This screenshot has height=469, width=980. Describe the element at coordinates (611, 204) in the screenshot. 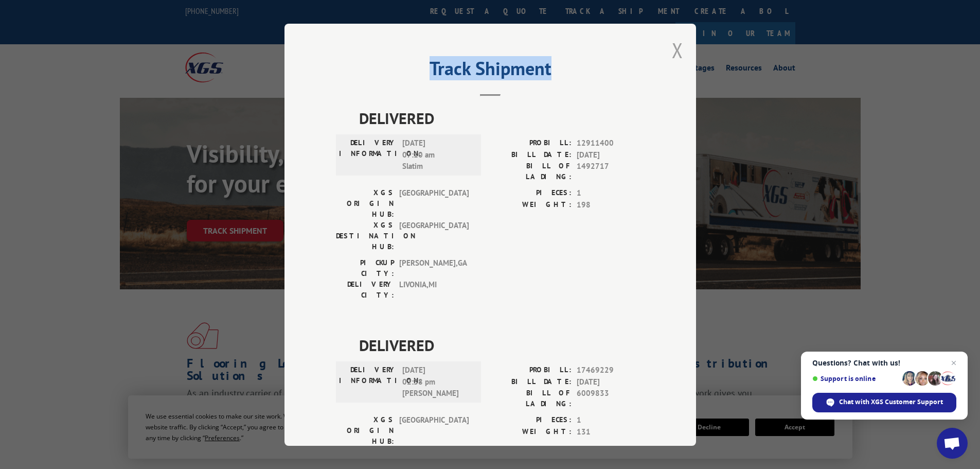

I see `span: 198` at that location.